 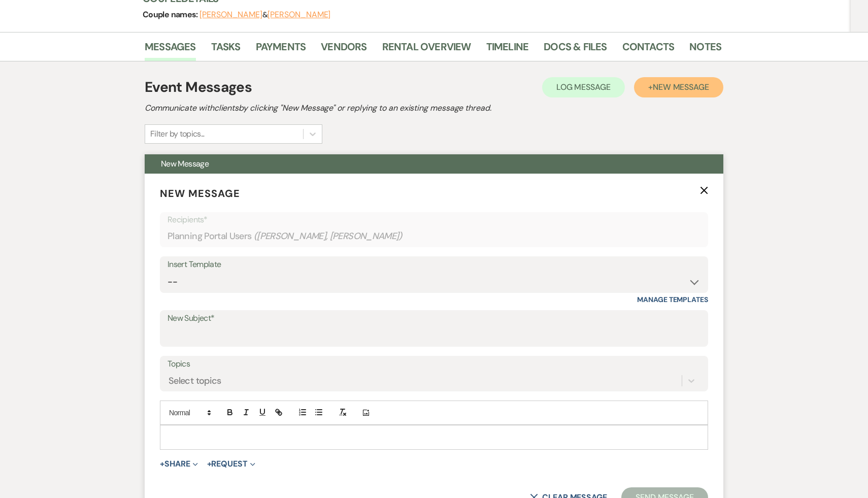 I want to click on h2: Communicate with clients by clicking "New Message" or replying to an existing message thread., so click(x=434, y=108).